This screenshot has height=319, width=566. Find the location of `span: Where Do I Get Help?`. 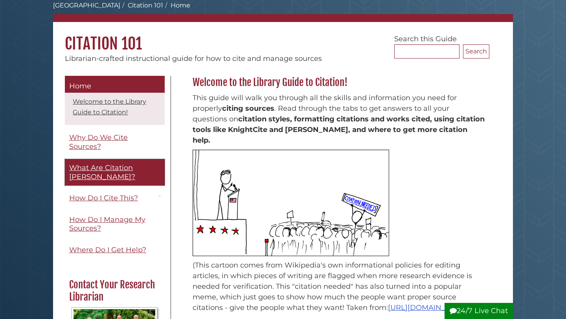

span: Where Do I Get Help? is located at coordinates (108, 250).